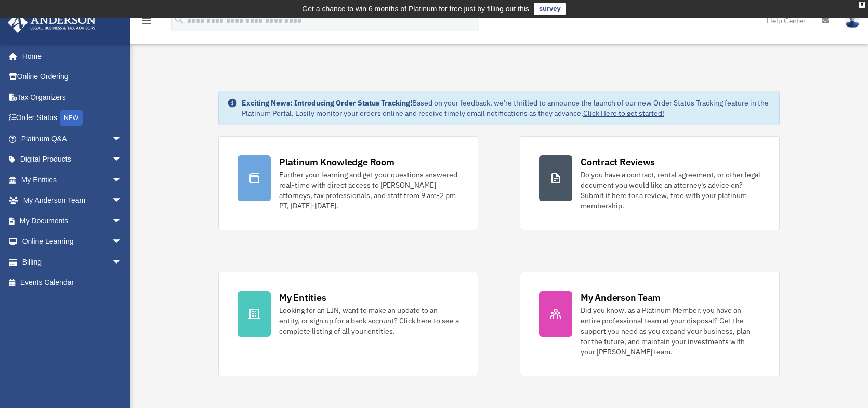 This screenshot has height=408, width=868. What do you see at coordinates (621, 297) in the screenshot?
I see `div: My Anderson Team` at bounding box center [621, 297].